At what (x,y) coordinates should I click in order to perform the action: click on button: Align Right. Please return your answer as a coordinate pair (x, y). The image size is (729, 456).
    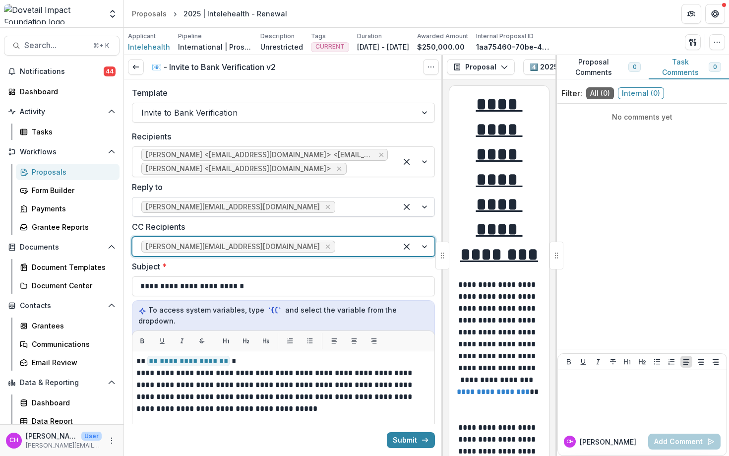
    Looking at the image, I should click on (716, 362).